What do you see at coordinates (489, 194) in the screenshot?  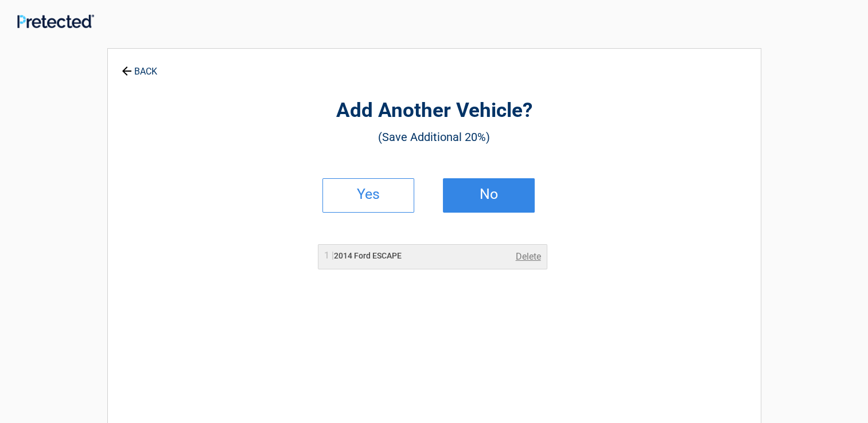 I see `h2: No` at bounding box center [489, 194].